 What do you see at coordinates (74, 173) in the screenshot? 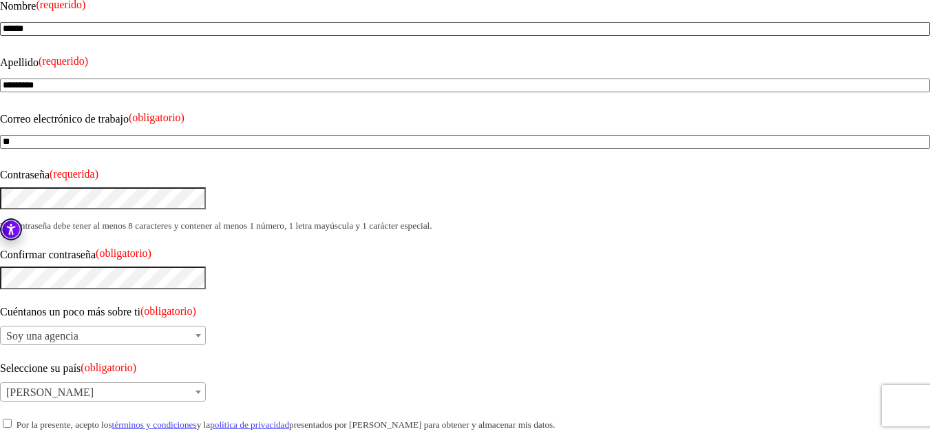
I see `font: (requerida)` at bounding box center [74, 173].